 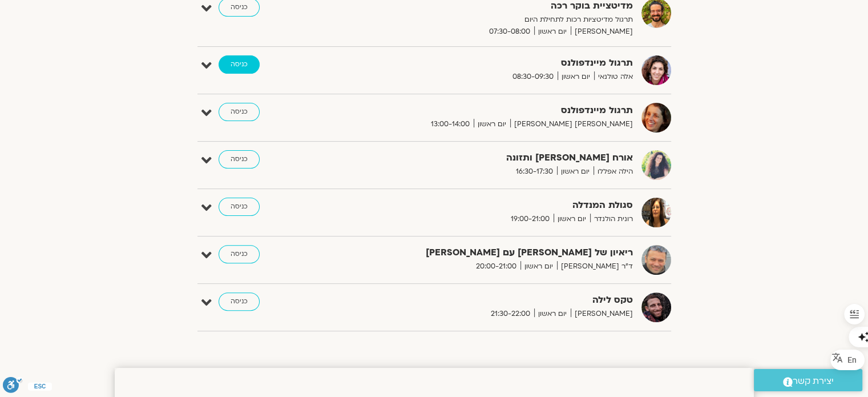 I want to click on p: תרגול מדיטציות רכות לתחילת היום, so click(x=493, y=20).